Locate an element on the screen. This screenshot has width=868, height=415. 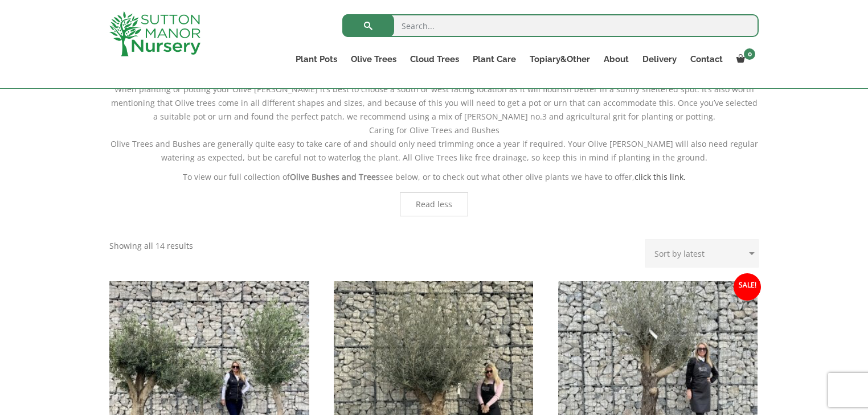
a: Contact is located at coordinates (706, 59).